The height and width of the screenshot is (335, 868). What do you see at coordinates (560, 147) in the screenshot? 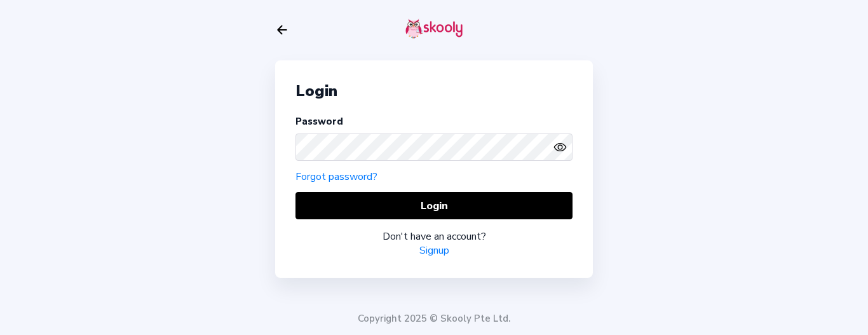
I see `ion-icon: eye outline` at bounding box center [560, 147].